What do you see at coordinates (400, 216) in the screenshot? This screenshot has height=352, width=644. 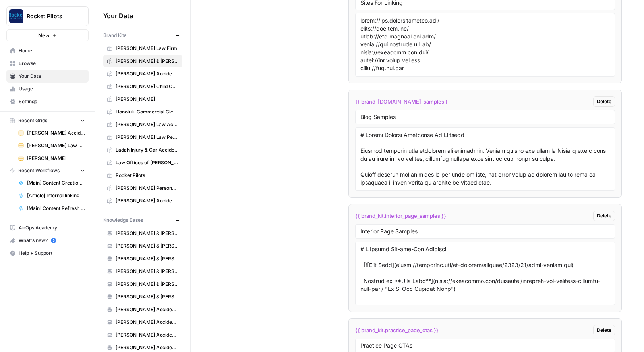 I see `span: {{ brand_kit.interior_page_samples }}` at bounding box center [400, 216].